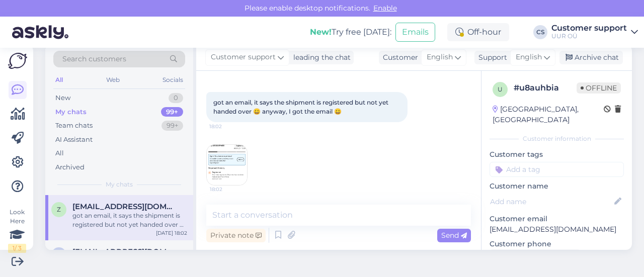 The width and height of the screenshot is (644, 277). What do you see at coordinates (589, 36) in the screenshot?
I see `div: UUR OÜ` at bounding box center [589, 36].